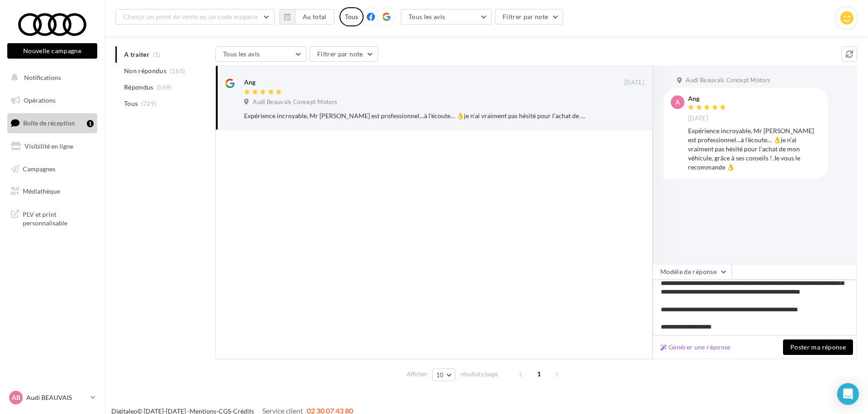 The image size is (868, 414). Describe the element at coordinates (58, 218) in the screenshot. I see `span: PLV et print personnalisable` at that location.